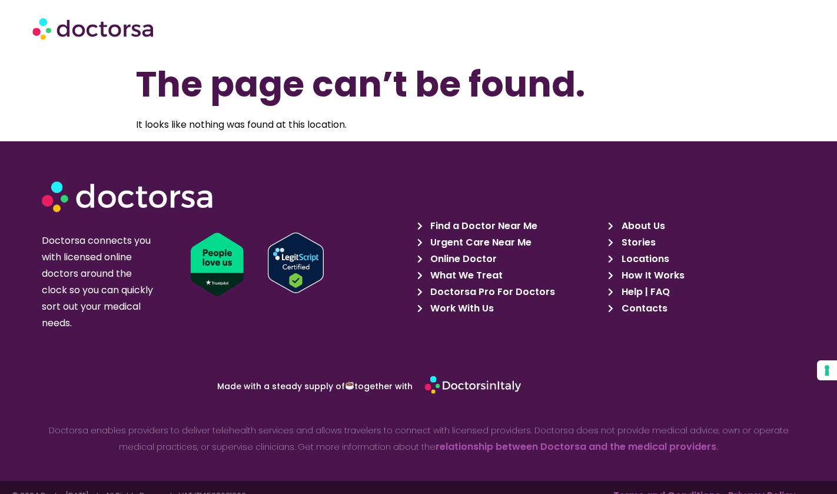  Describe the element at coordinates (460, 308) in the screenshot. I see `span: Work With Us` at that location.